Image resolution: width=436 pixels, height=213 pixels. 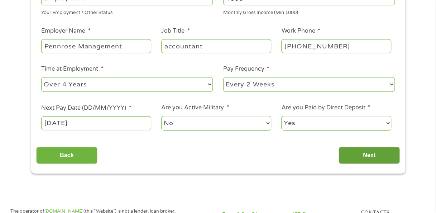 What do you see at coordinates (66, 31) in the screenshot?
I see `label: Employer Name` at bounding box center [66, 31].